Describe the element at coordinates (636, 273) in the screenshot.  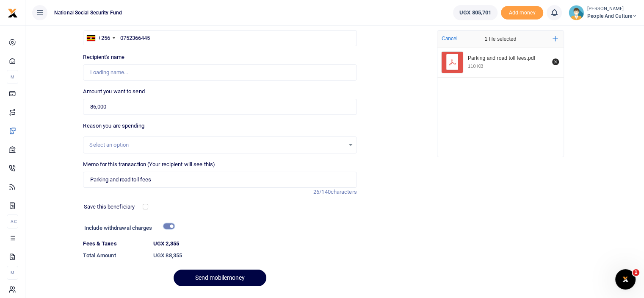
I see `span: 1` at that location.